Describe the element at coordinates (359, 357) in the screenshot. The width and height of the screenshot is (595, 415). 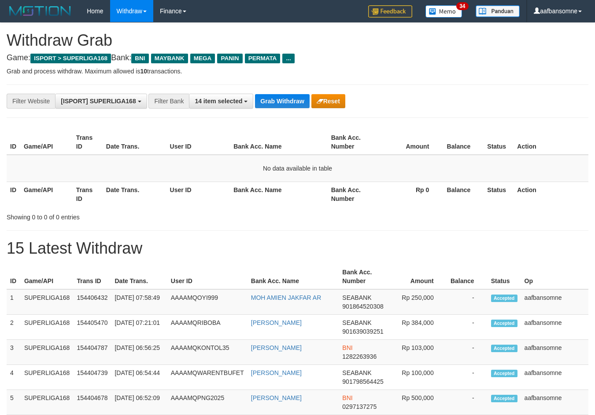
I see `span: Copy 1282263936 to clipboard` at that location.